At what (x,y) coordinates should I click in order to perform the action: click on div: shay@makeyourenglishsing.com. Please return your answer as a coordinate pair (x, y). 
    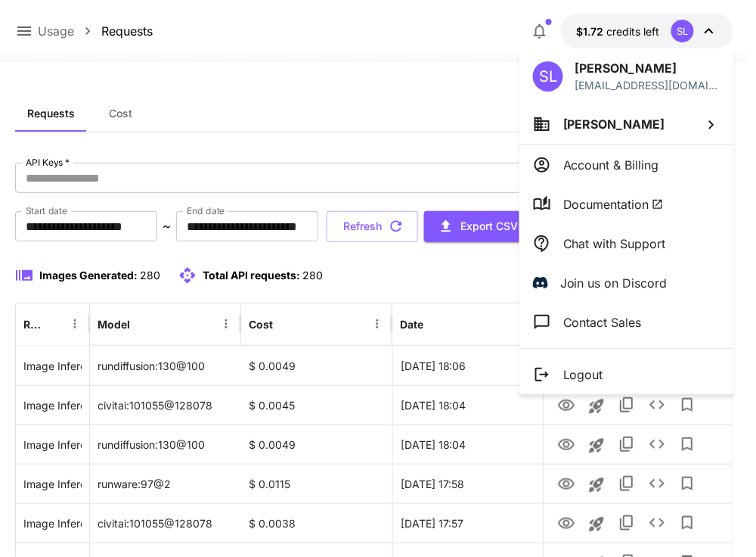
    Looking at the image, I should click on (648, 84).